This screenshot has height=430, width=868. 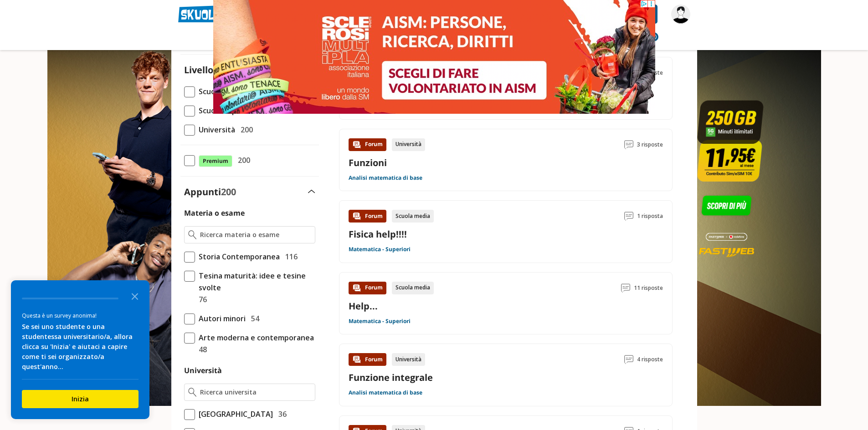 What do you see at coordinates (201, 299) in the screenshot?
I see `span: 76` at bounding box center [201, 299].